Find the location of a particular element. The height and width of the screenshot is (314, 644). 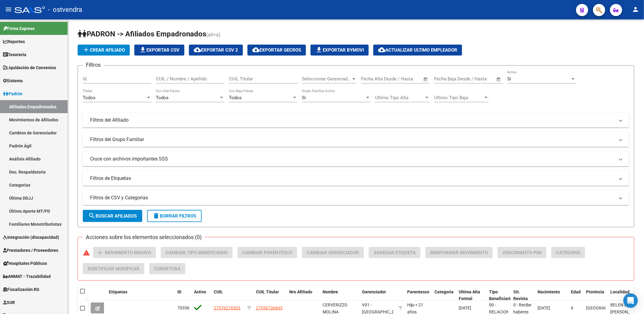

h3: Acciones sobre los elementos seleccionados (0) is located at coordinates (144, 238).